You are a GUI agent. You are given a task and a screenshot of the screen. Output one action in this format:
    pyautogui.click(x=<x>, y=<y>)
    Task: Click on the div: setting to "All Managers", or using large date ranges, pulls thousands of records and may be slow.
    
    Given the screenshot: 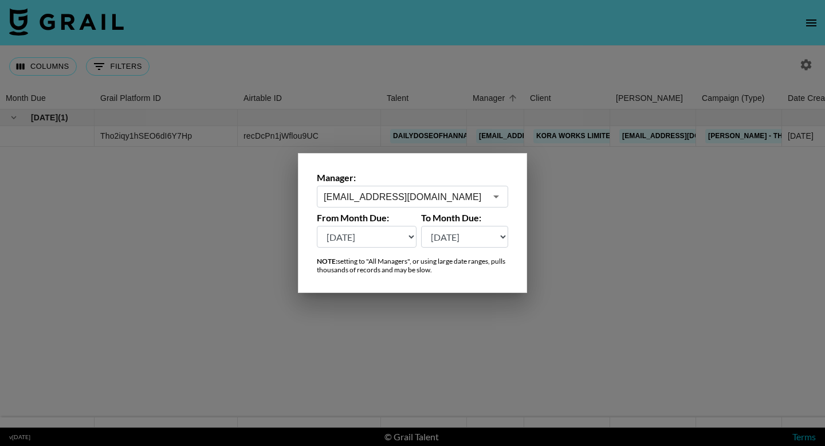 What is the action you would take?
    pyautogui.click(x=413, y=265)
    